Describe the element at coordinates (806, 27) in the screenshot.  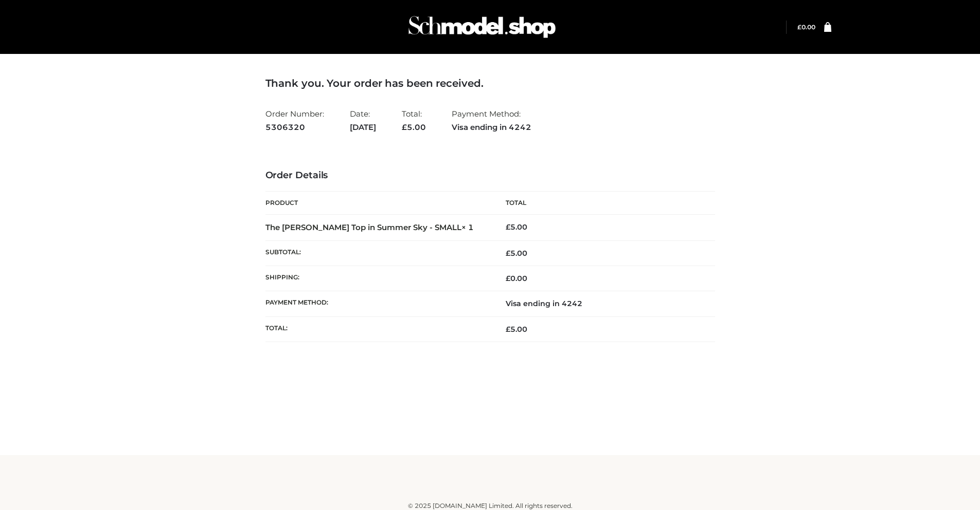
I see `a: £0.00` at that location.